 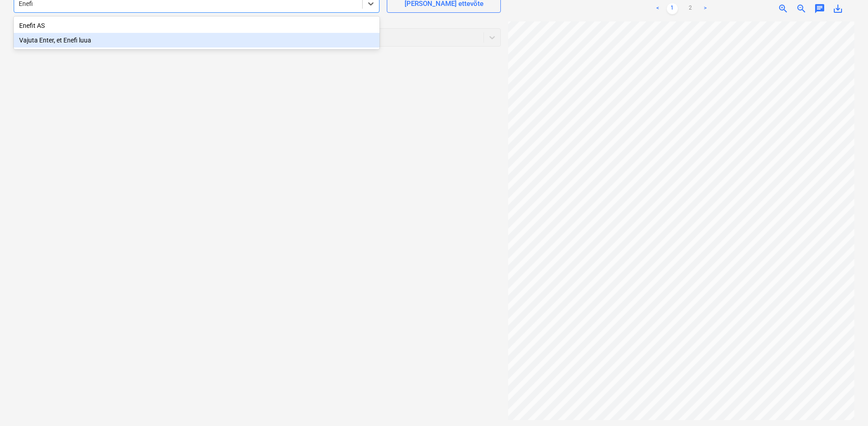 I want to click on a: Page 1 is your current page, so click(x=672, y=8).